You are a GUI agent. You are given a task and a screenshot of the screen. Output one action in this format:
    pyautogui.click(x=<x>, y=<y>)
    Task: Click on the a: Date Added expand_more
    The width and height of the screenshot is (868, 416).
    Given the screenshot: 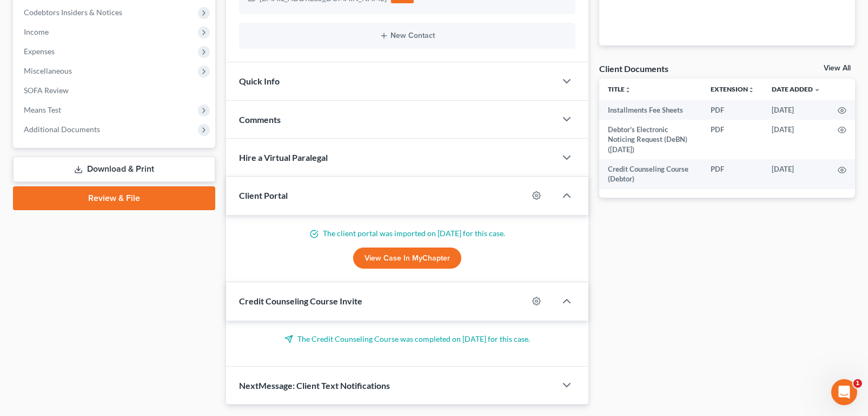 What is the action you would take?
    pyautogui.click(x=796, y=89)
    